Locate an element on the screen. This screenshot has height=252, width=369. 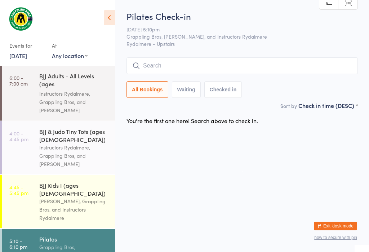
time: 6:00 - 7:00 am is located at coordinates (18, 80).